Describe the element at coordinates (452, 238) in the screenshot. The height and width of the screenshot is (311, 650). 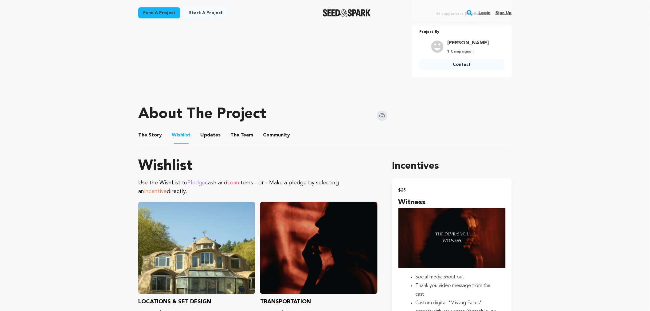
I see `img: incentive` at that location.